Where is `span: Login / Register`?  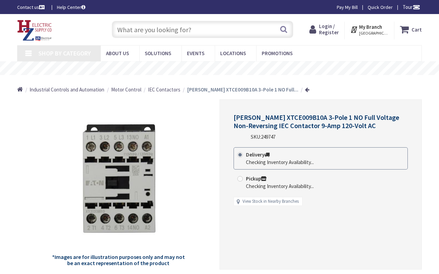
span: Login / Register is located at coordinates (329, 29).